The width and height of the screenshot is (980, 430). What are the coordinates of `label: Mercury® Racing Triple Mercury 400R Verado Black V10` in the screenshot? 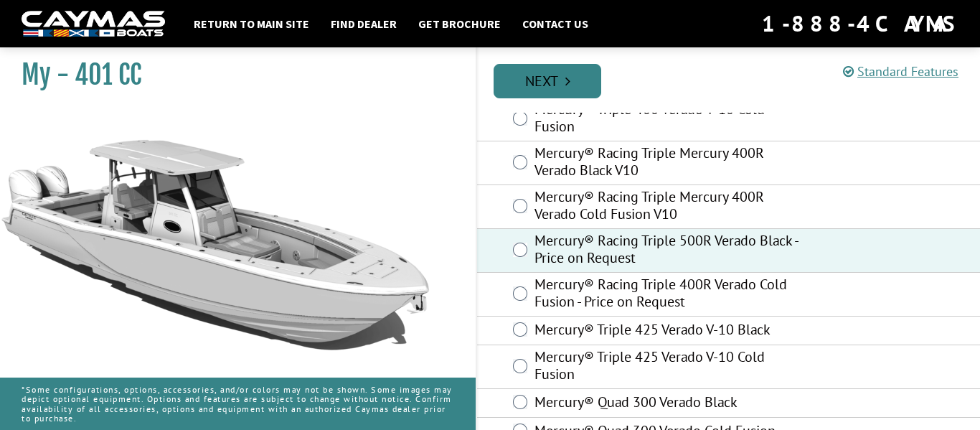 It's located at (668, 163).